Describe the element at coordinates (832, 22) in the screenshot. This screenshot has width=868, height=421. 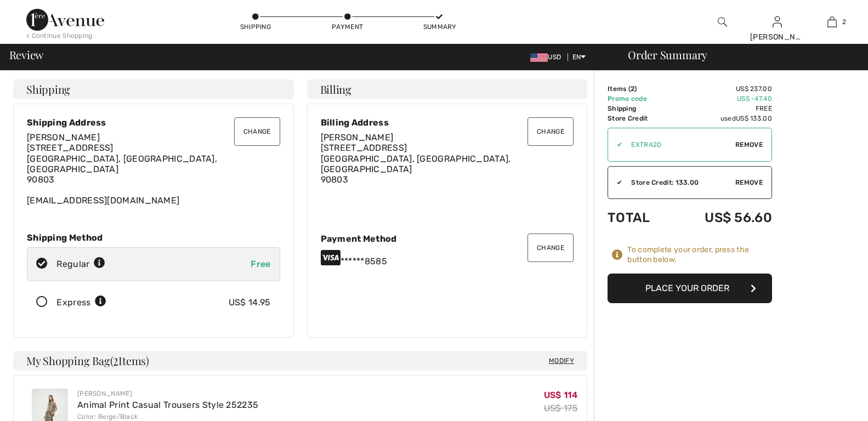
I see `a: 2` at that location.